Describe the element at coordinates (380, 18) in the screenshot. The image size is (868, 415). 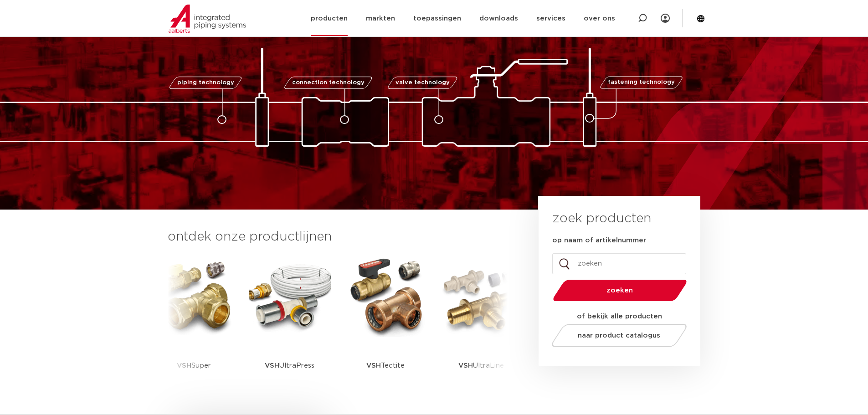
I see `a: markten` at that location.